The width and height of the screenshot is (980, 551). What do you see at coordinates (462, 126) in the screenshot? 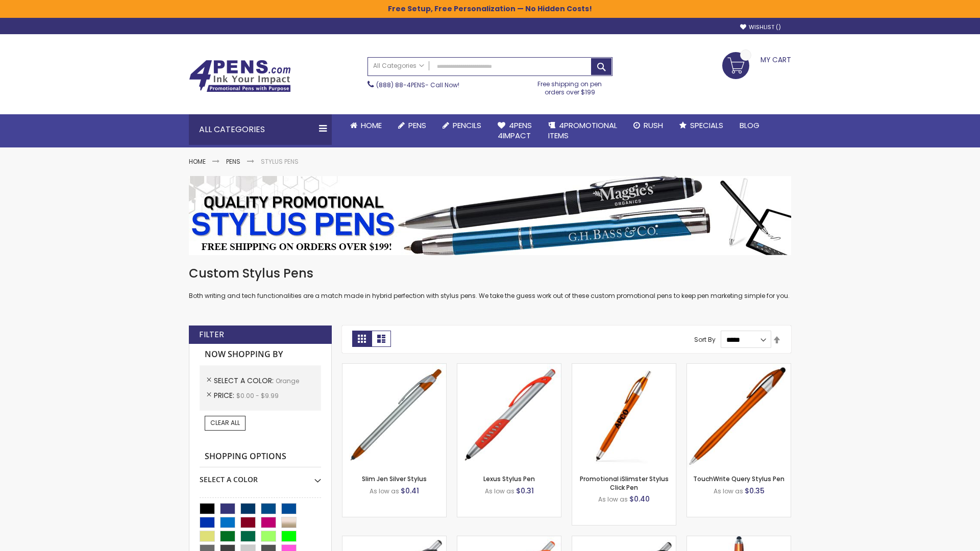
I see `a: Pencils` at bounding box center [462, 126].